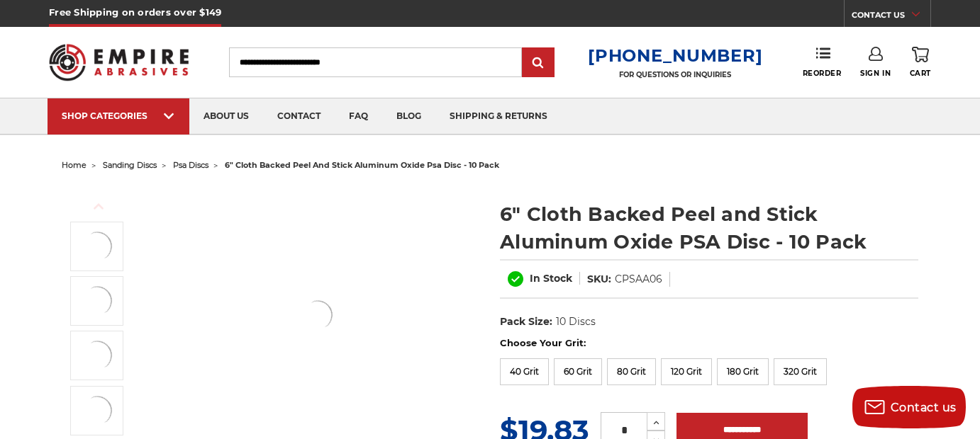 The width and height of the screenshot is (980, 439). What do you see at coordinates (499, 116) in the screenshot?
I see `a: shipping & returns` at bounding box center [499, 116].